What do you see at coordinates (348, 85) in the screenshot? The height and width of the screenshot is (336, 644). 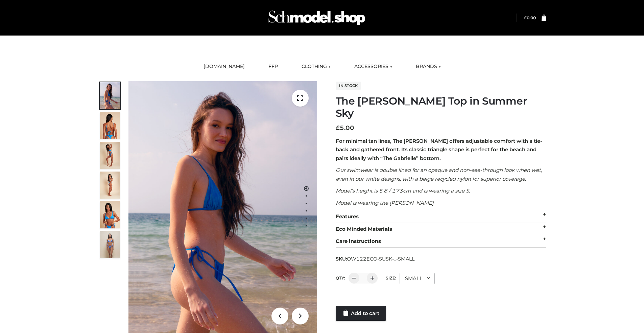 I see `span: In stock` at bounding box center [348, 85].